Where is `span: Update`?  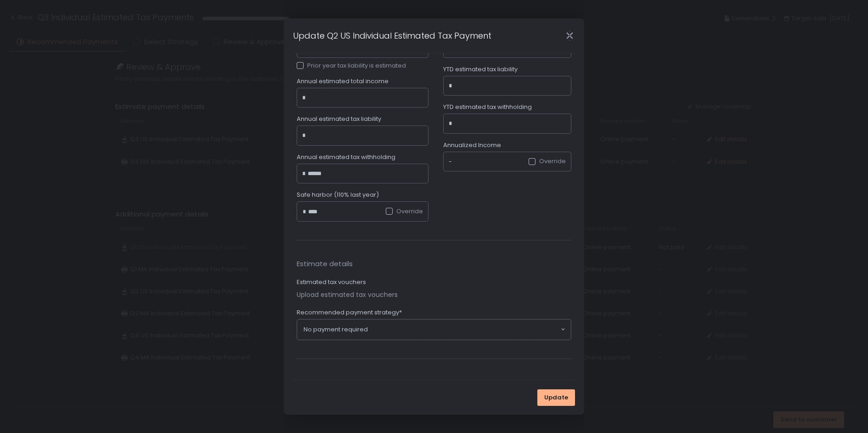
span: Update is located at coordinates (556, 397).